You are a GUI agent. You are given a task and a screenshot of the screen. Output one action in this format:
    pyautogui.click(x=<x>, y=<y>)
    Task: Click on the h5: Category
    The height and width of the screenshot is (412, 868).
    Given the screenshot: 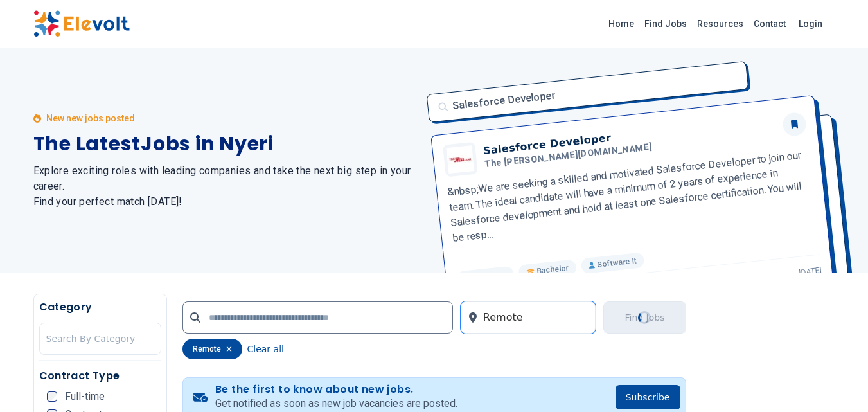 What is the action you would take?
    pyautogui.click(x=101, y=307)
    